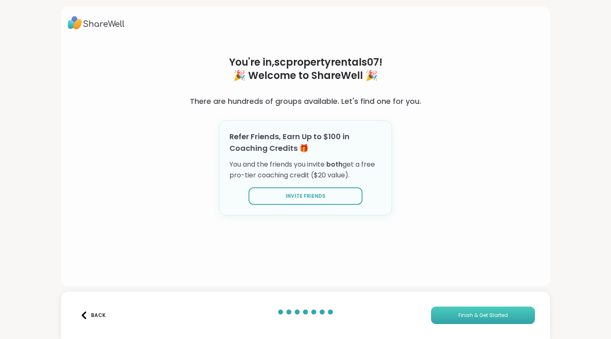  I want to click on span: Finish & Get Started, so click(483, 315).